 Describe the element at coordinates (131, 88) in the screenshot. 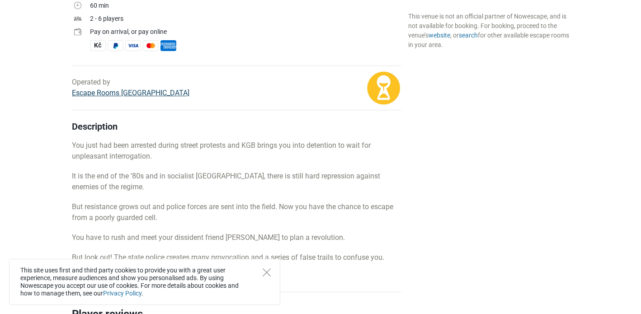

I see `div: Operated by` at that location.